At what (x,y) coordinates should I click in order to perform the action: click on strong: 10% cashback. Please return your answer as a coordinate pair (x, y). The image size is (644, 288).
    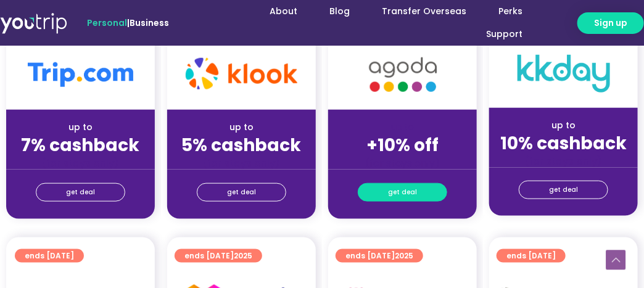
    Looking at the image, I should click on (563, 143).